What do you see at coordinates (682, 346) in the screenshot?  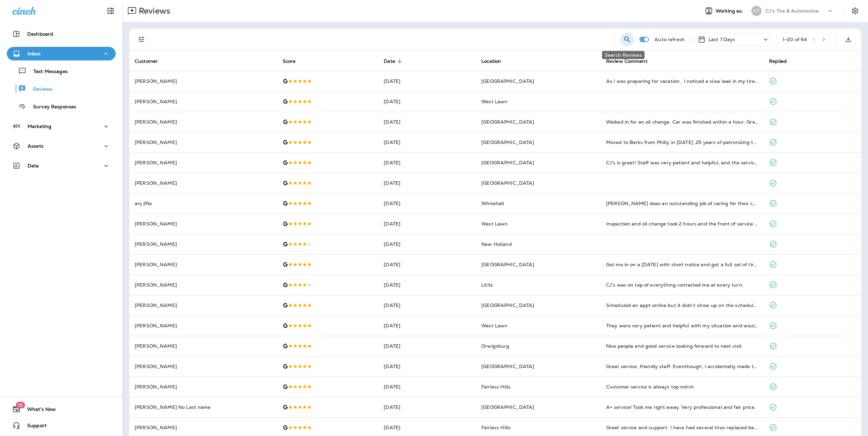 I see `div: Nice people and good service looking forward to next visit` at bounding box center [682, 346].